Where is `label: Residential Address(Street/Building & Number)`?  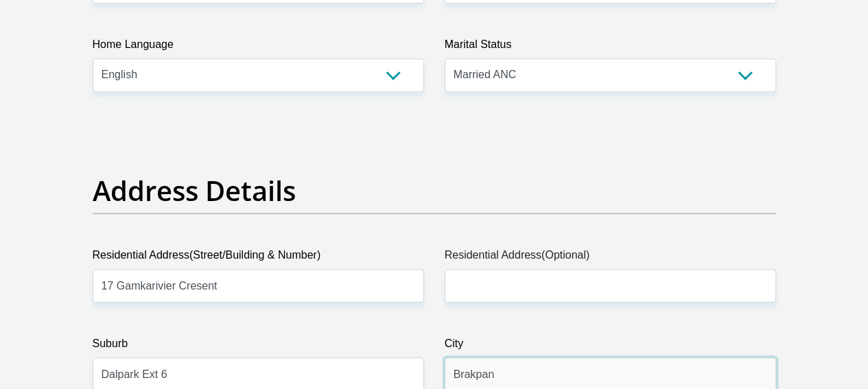
label: Residential Address(Street/Building & Number) is located at coordinates (258, 258).